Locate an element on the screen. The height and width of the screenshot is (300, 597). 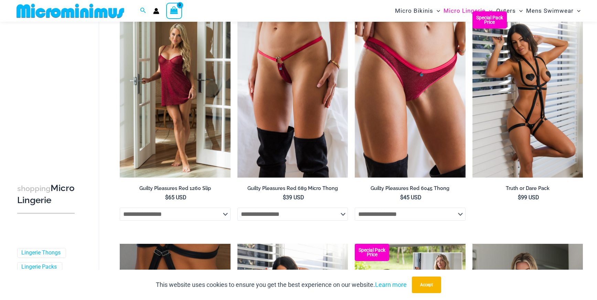
a: View Shopping Cart, empty is located at coordinates (174, 11).